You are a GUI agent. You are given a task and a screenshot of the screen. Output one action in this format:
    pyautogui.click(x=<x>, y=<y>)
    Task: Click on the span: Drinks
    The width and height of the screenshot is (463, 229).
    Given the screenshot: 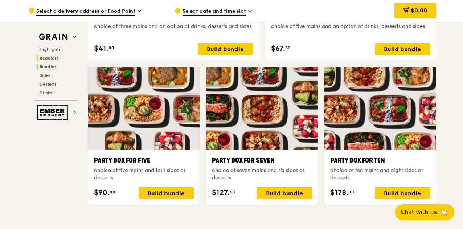 What is the action you would take?
    pyautogui.click(x=46, y=93)
    